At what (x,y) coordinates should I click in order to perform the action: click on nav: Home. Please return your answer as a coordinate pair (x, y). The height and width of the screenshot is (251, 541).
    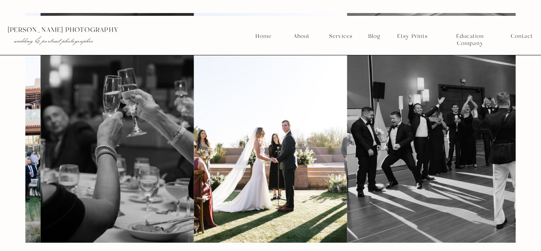
    Looking at the image, I should click on (263, 36).